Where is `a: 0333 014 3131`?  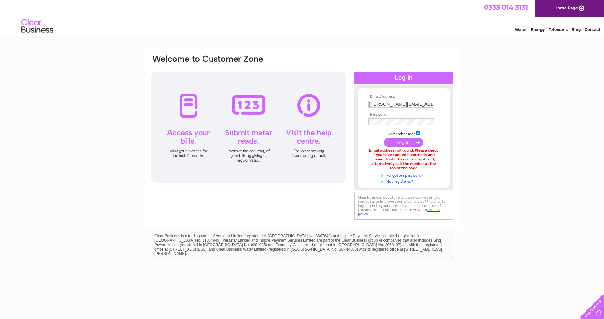 a: 0333 014 3131 is located at coordinates (506, 7).